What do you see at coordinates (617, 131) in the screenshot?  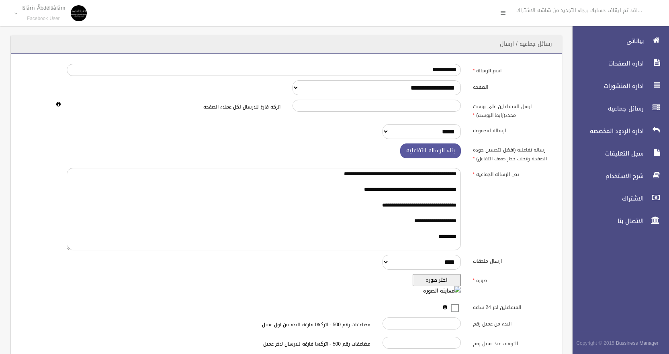 I see `a: اداره الردود المخصصه` at bounding box center [617, 131].